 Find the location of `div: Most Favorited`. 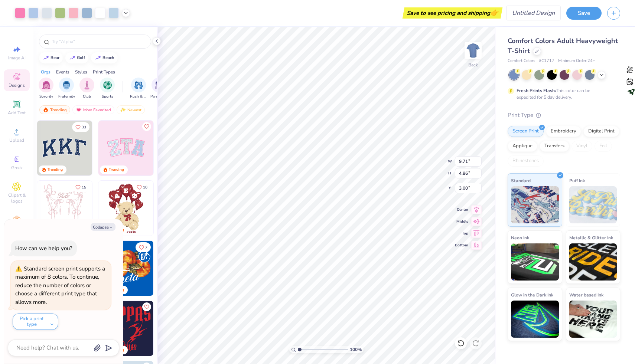

div: Most Favorited is located at coordinates (93, 110).